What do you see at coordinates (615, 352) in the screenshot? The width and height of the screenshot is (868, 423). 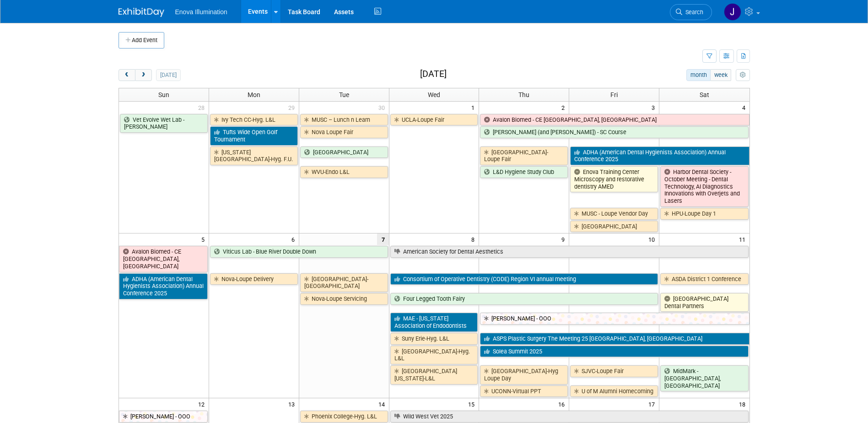 I see `a: Solea Summit 2025` at bounding box center [615, 352].